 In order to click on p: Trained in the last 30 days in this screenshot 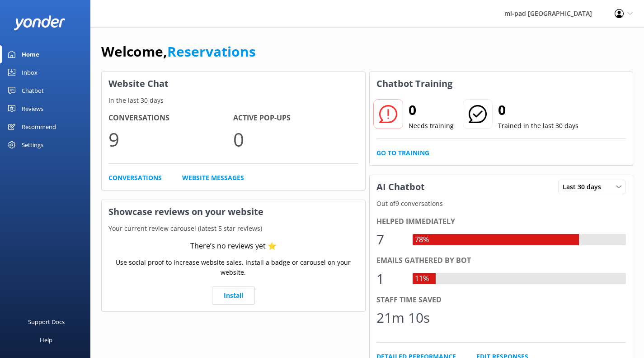, I will do `click(538, 126)`.